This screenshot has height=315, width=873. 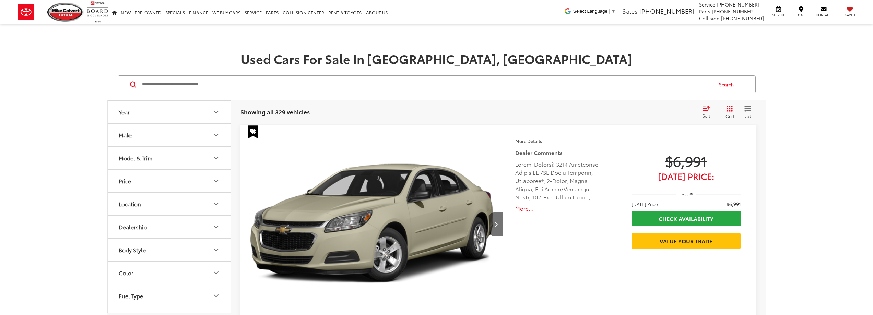 What do you see at coordinates (253, 132) in the screenshot?
I see `span: Special` at bounding box center [253, 132].